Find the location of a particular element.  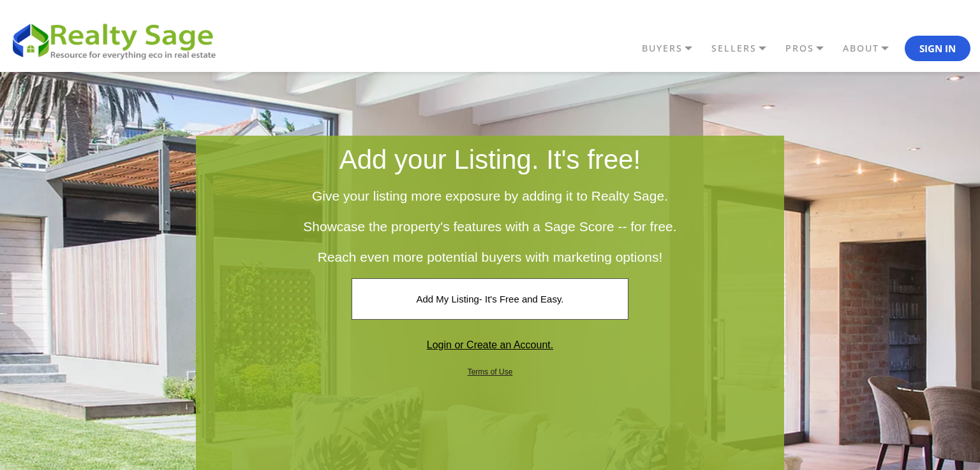

p: Showcase the property's features with a Sage Score -- for free. is located at coordinates (490, 234).